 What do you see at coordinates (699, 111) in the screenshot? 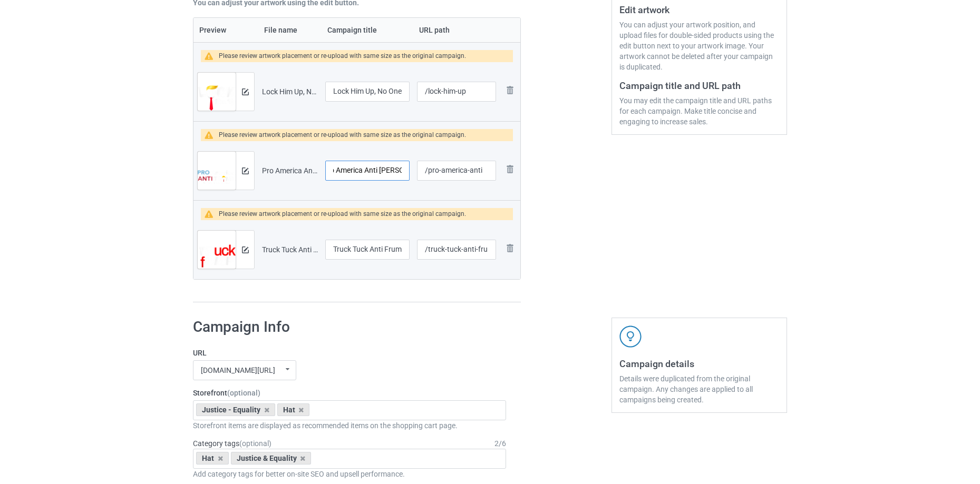
I see `div: You may edit the campaign title and URL paths for each campaign. Make title concise and engaging ...` at bounding box center [699, 111].